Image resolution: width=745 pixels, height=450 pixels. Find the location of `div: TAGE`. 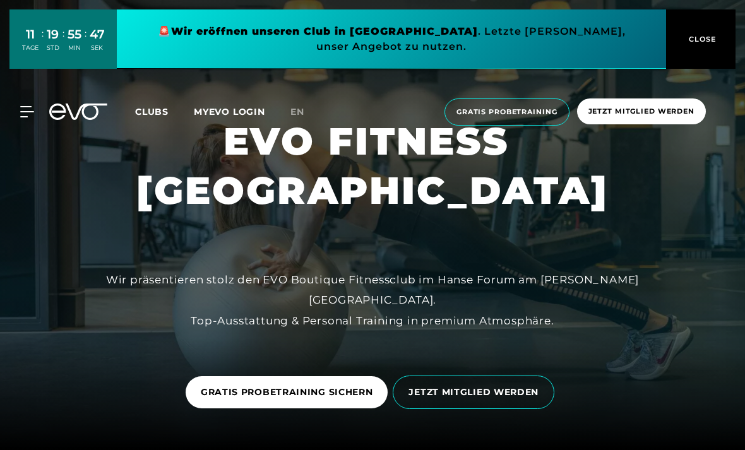

div: TAGE is located at coordinates (30, 48).